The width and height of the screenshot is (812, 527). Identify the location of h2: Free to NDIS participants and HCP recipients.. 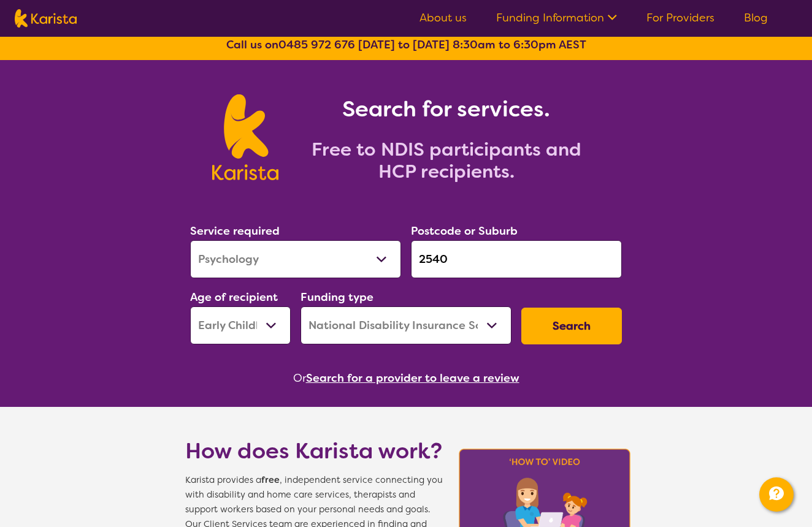
(446, 161).